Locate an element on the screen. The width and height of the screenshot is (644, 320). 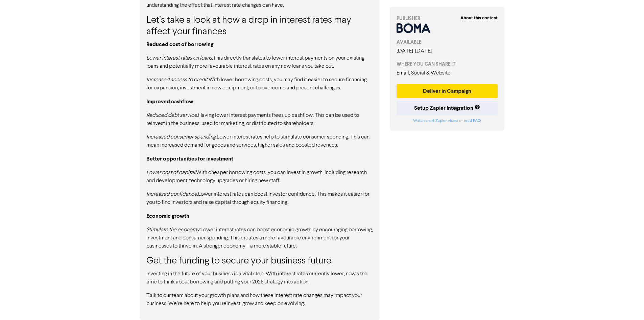
em: Increased confidence: is located at coordinates (172, 194).